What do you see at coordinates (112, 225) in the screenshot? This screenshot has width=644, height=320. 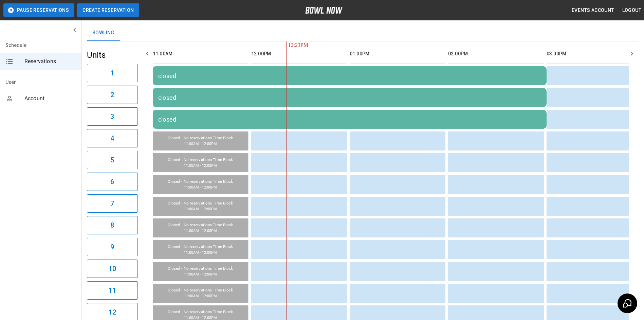 I see `button: 8` at bounding box center [112, 225].